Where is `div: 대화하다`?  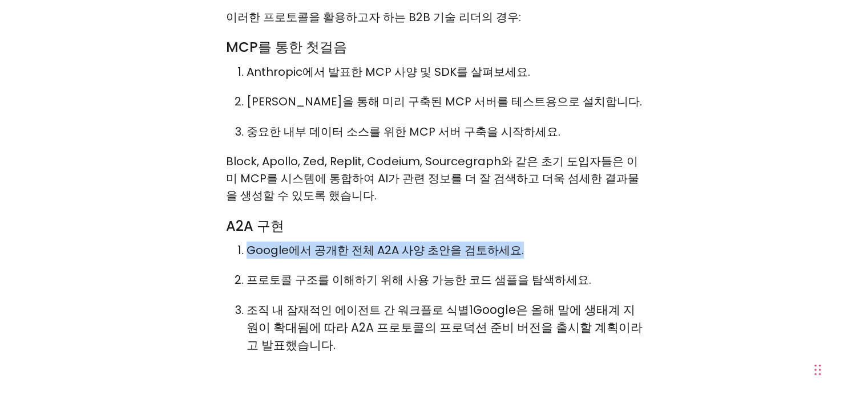
div: 대화하다 is located at coordinates (840, 369).